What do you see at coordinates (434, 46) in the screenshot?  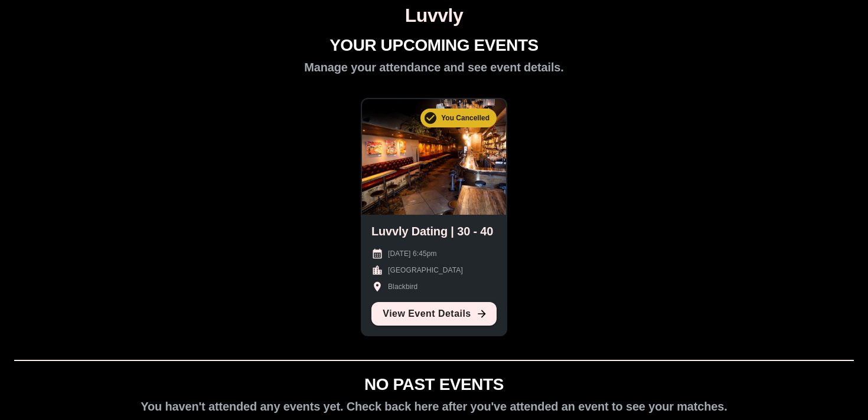 I see `h1: YOUR UPCOMING EVENTS` at bounding box center [434, 46].